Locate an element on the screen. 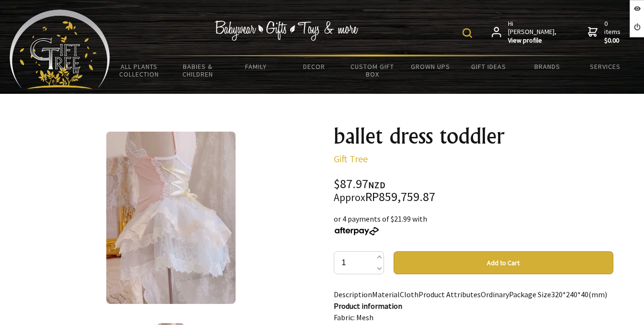  div: or 4 payments of $21.99 with is located at coordinates (473, 224).